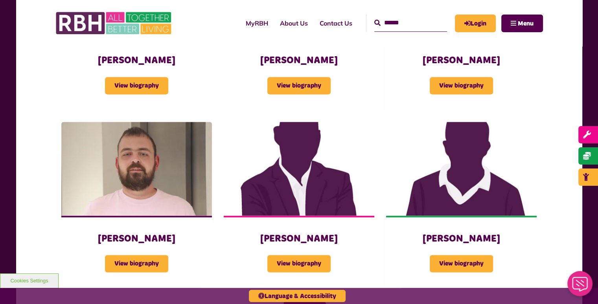 The image size is (598, 304). I want to click on img: Male 1, so click(299, 169).